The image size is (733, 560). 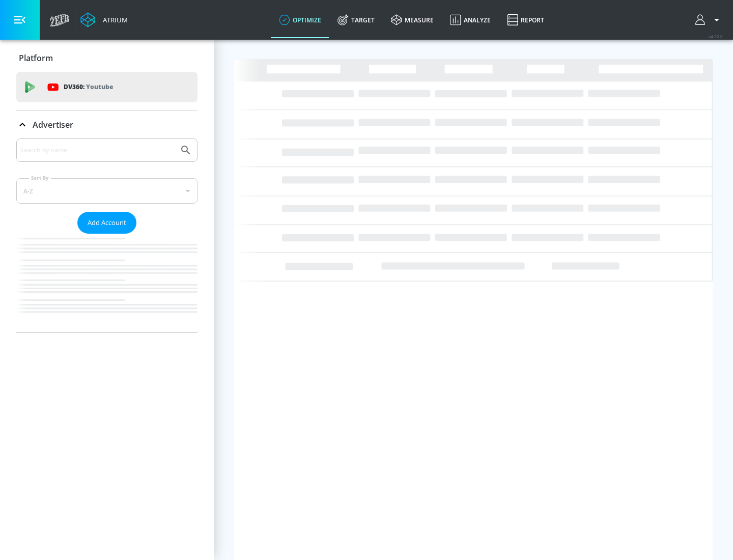 What do you see at coordinates (716, 36) in the screenshot?
I see `span: v 4.32.0` at bounding box center [716, 36].